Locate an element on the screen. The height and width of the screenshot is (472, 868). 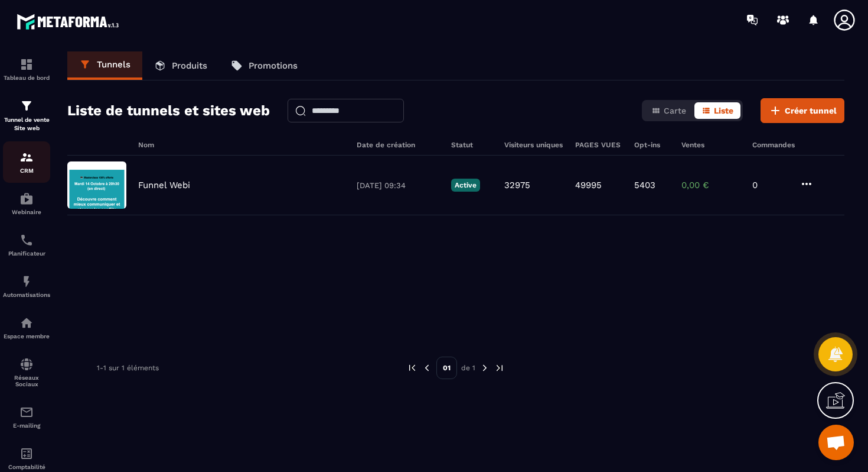
p: 5403 is located at coordinates (645, 184).